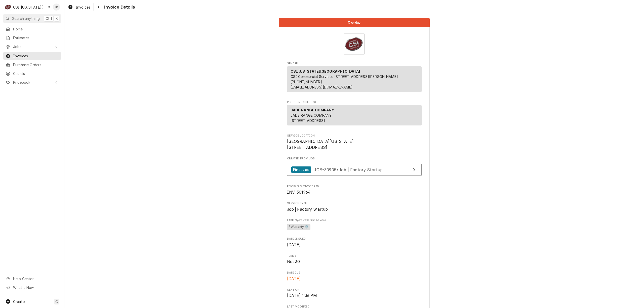 The width and height of the screenshot is (644, 308). What do you see at coordinates (36, 38) in the screenshot?
I see `span: Estimates` at bounding box center [36, 38].